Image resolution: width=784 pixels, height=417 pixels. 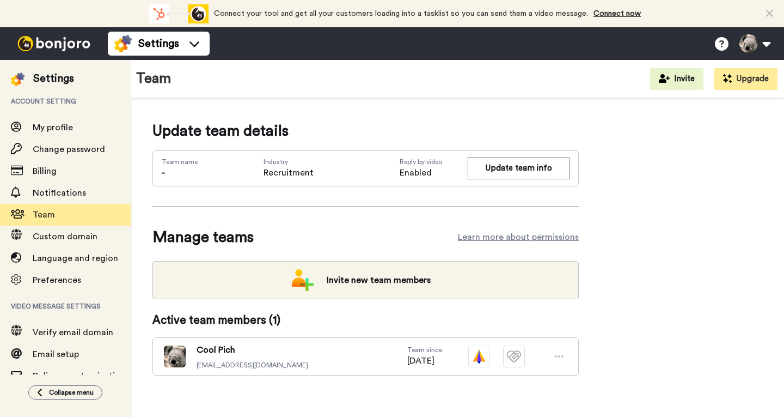 What do you see at coordinates (677, 79) in the screenshot?
I see `button: Invite` at bounding box center [677, 79].